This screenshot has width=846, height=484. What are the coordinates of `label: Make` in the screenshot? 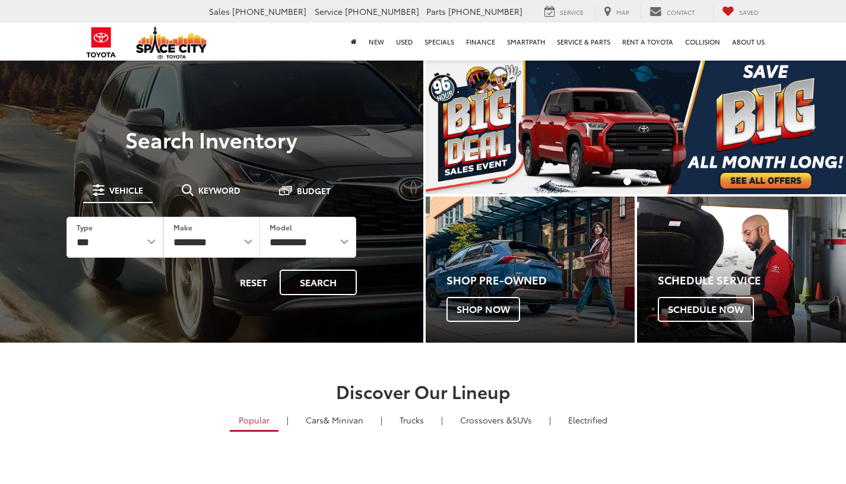 It's located at (183, 227).